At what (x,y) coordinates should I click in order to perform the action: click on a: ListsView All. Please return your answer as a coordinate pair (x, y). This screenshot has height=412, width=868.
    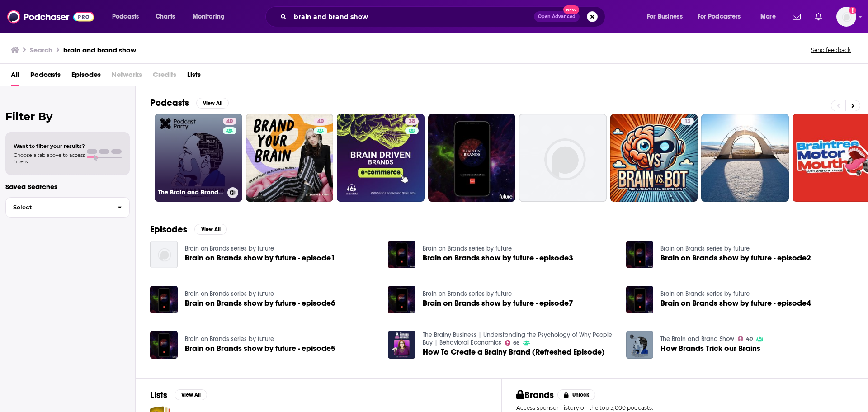
    Looking at the image, I should click on (179, 395).